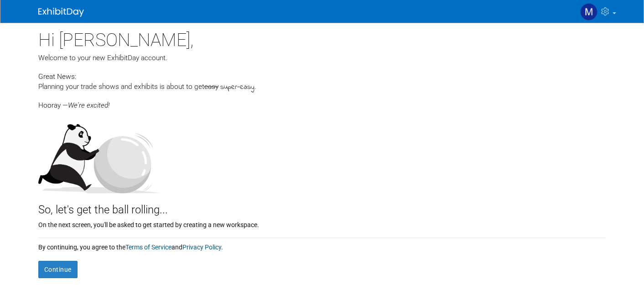 The image size is (644, 285). What do you see at coordinates (322, 223) in the screenshot?
I see `div: On the next screen, you'll be asked to get started by creating a new workspace.` at bounding box center [322, 223].